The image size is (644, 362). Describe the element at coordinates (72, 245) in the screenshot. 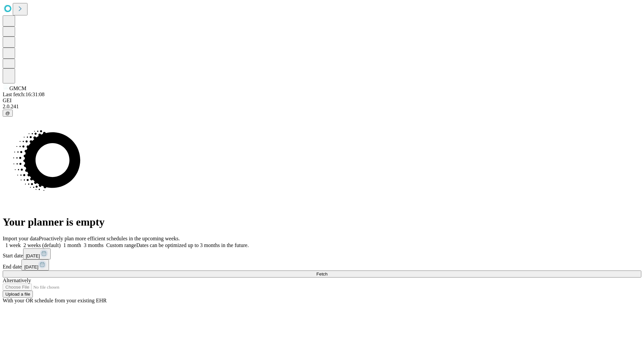

I see `span: 1 month` at that location.